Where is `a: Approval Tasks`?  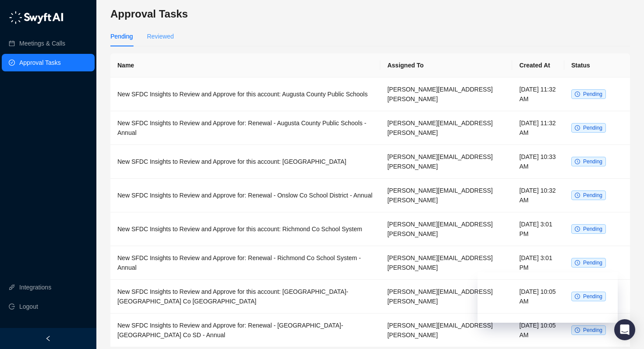
a: Approval Tasks is located at coordinates (40, 62).